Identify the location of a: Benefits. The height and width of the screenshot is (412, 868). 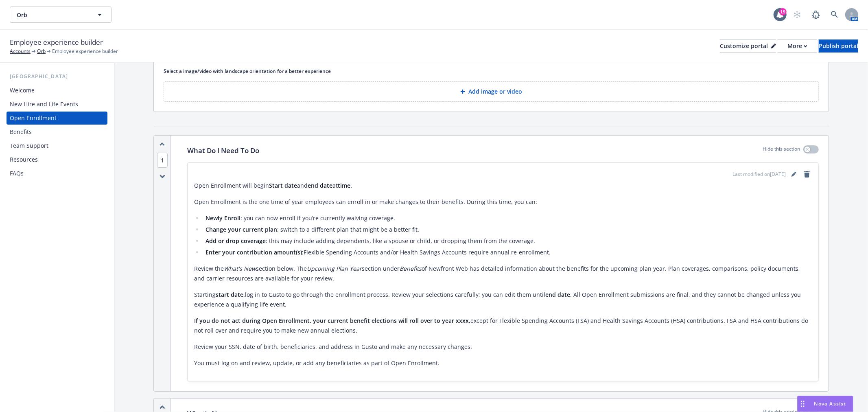
(56, 132).